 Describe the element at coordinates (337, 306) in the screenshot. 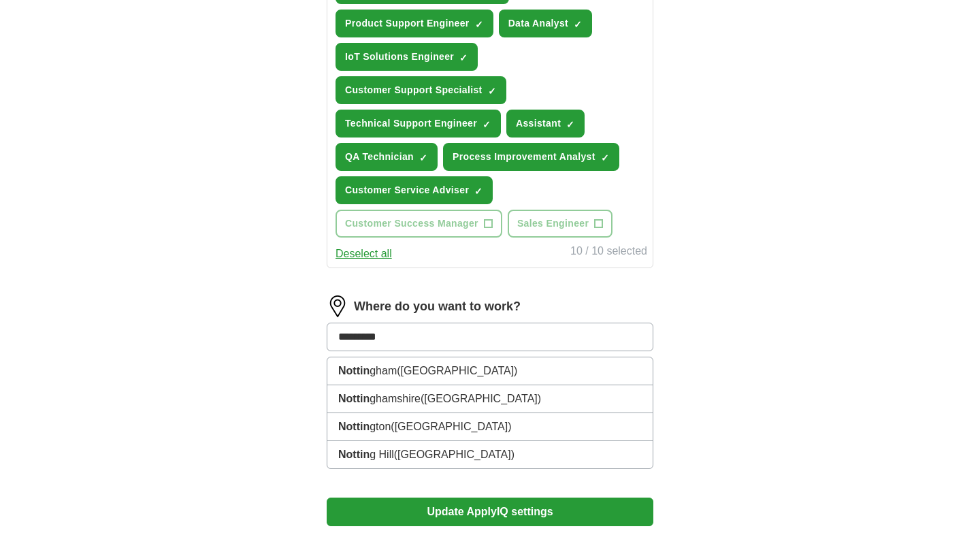

I see `img: location.png` at that location.